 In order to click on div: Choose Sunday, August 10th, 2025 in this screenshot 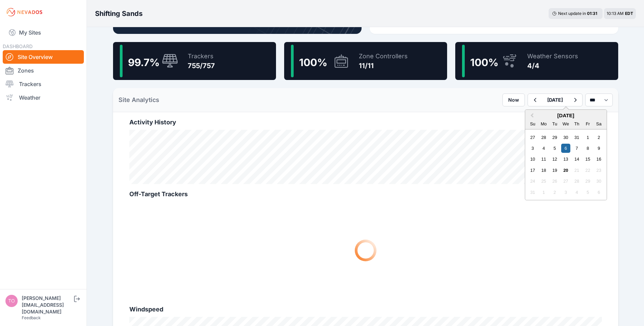, I will do `click(533, 159)`.